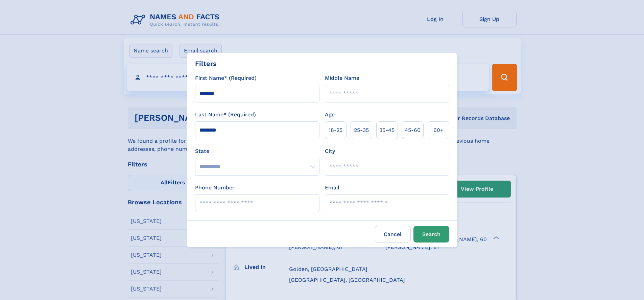 This screenshot has height=300, width=644. What do you see at coordinates (330, 151) in the screenshot?
I see `label: City` at bounding box center [330, 151].